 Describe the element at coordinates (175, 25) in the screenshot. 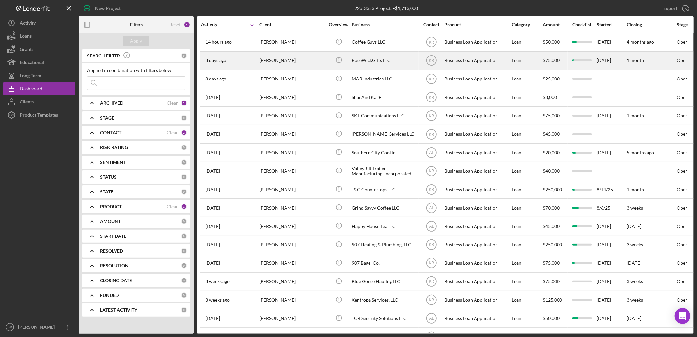

I see `div: Reset` at that location.